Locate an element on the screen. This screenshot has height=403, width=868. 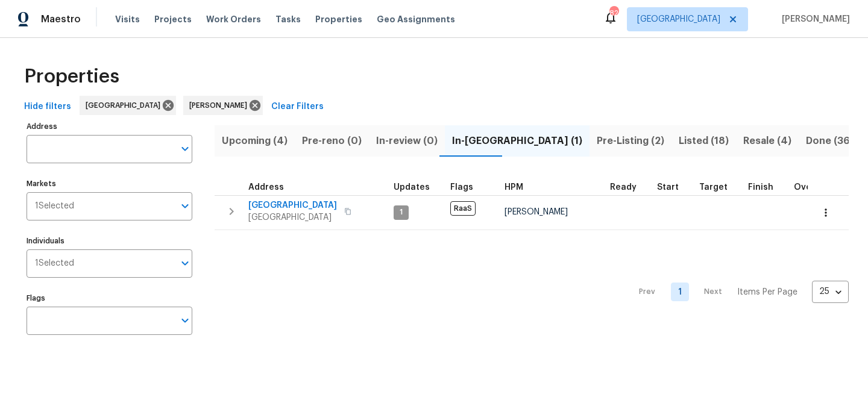
button: Hide filters is located at coordinates (48, 106).